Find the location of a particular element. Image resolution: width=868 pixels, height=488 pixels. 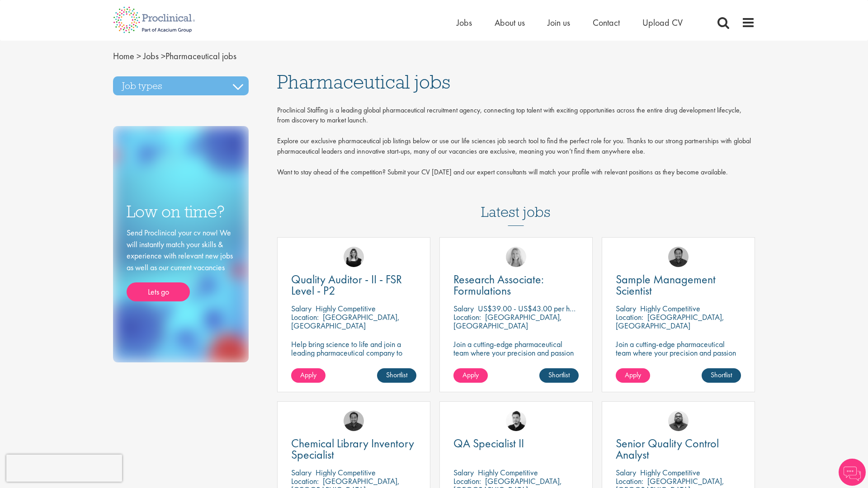

img: Molly Colclough is located at coordinates (354, 257).